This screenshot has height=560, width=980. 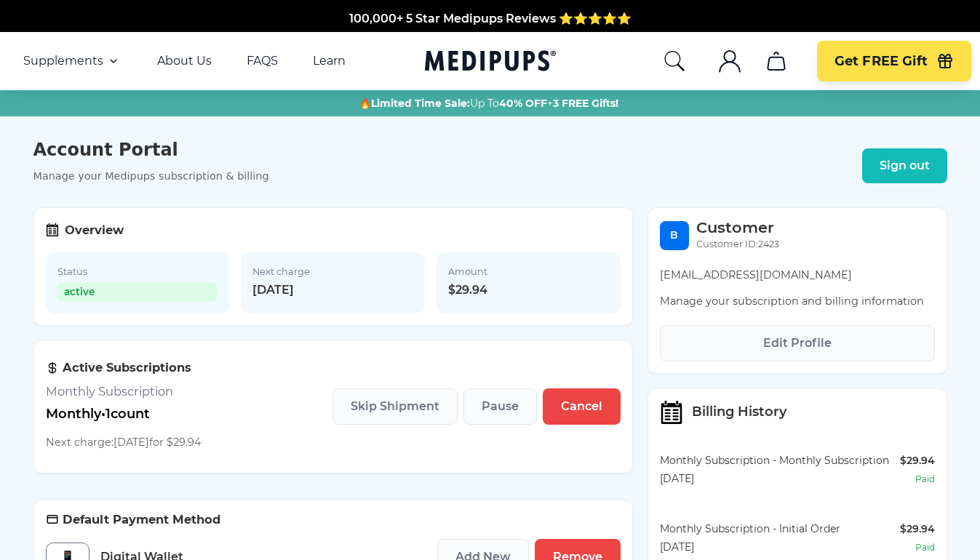 What do you see at coordinates (395, 406) in the screenshot?
I see `button: Skip Shipment` at bounding box center [395, 406].